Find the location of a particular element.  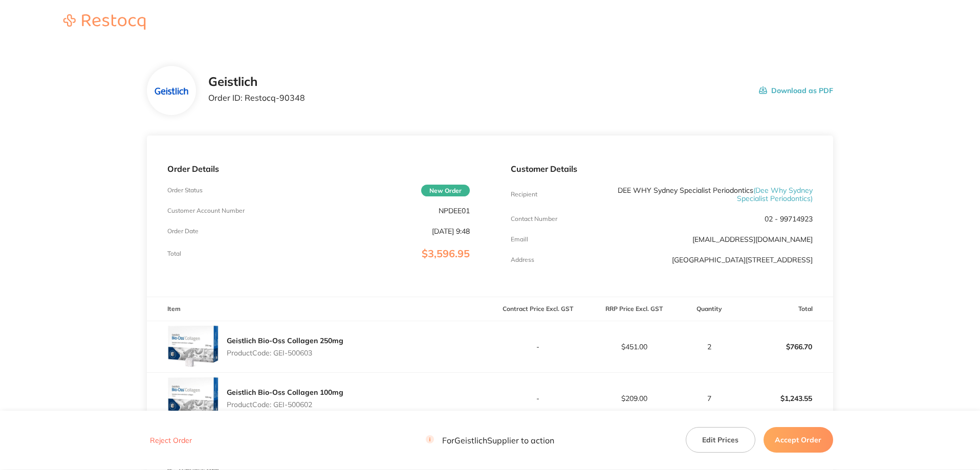

p: Contact Number is located at coordinates (534, 219).